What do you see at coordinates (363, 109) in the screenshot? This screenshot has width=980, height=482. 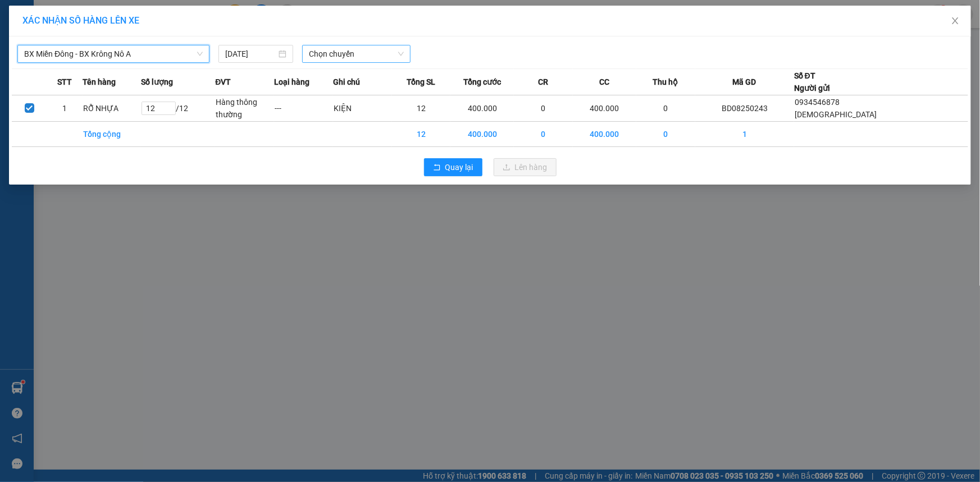 I see `td: KIỆN` at bounding box center [363, 109].